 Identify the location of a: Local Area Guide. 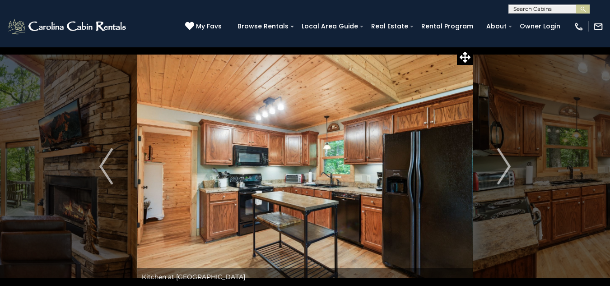
(329, 26).